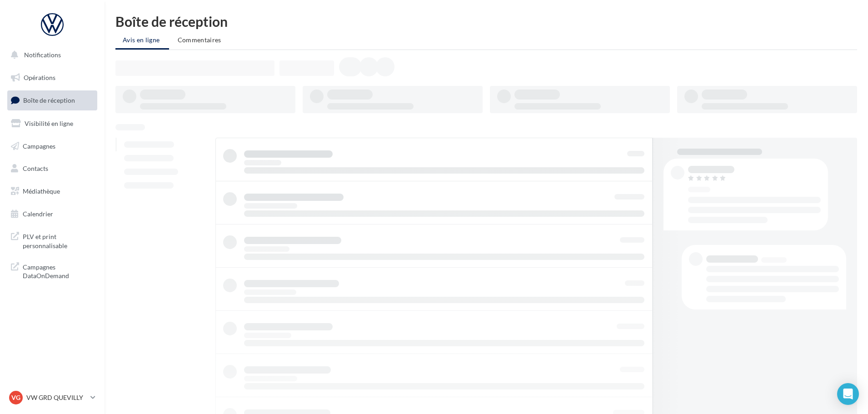  What do you see at coordinates (39, 77) in the screenshot?
I see `span: Opérations` at bounding box center [39, 77].